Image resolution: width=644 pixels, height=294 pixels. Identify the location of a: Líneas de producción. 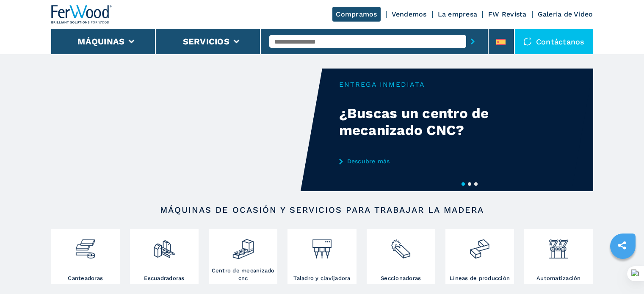
(480, 257).